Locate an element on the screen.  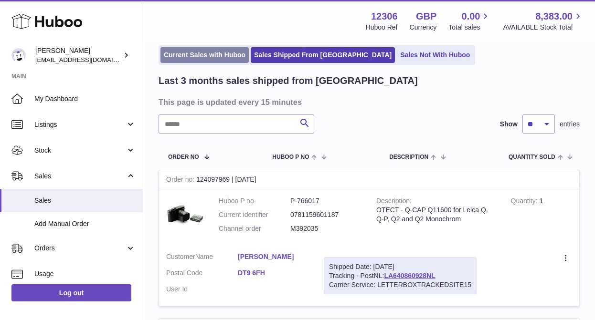
img: $_57.JPG is located at coordinates (185, 216).